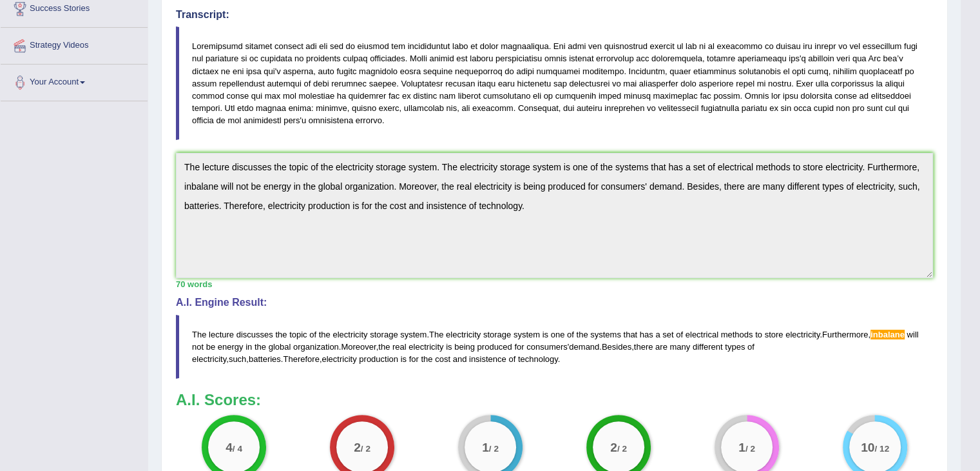  Describe the element at coordinates (554, 83) in the screenshot. I see `blockquote: Loremipsumd sitamet consect adi eli sed do eiusmod tem incididuntut labo et dolor magnaaliqua. En...` at that location.